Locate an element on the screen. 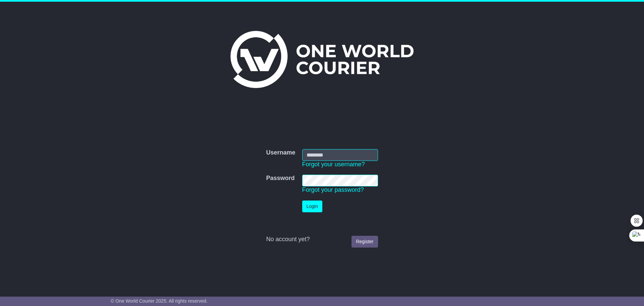 The height and width of the screenshot is (306, 644). img: One World is located at coordinates (322, 59).